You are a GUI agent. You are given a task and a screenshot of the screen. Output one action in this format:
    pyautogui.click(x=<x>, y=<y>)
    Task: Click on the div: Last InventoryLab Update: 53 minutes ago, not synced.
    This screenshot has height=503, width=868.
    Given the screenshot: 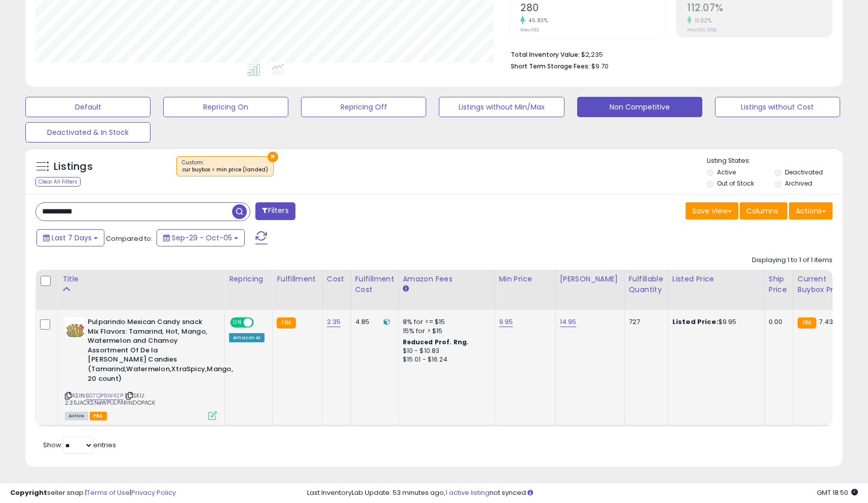 What is the action you would take?
    pyautogui.click(x=582, y=493)
    